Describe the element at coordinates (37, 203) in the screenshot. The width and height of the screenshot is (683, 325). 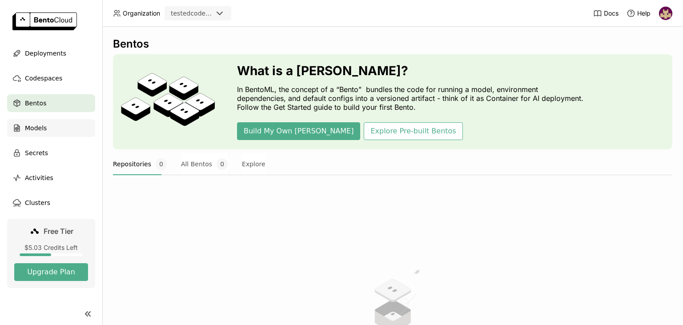
I see `span: Clusters` at that location.